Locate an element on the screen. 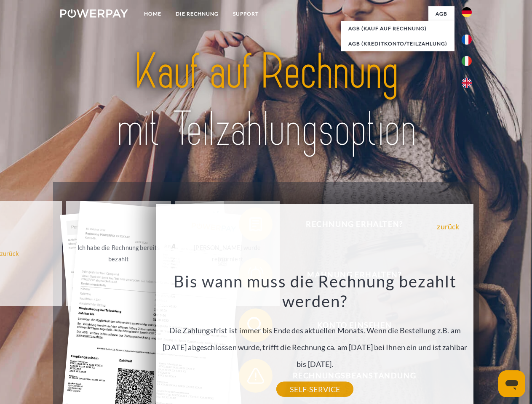 This screenshot has height=404, width=532. a: SELF-SERVICE is located at coordinates (315, 389).